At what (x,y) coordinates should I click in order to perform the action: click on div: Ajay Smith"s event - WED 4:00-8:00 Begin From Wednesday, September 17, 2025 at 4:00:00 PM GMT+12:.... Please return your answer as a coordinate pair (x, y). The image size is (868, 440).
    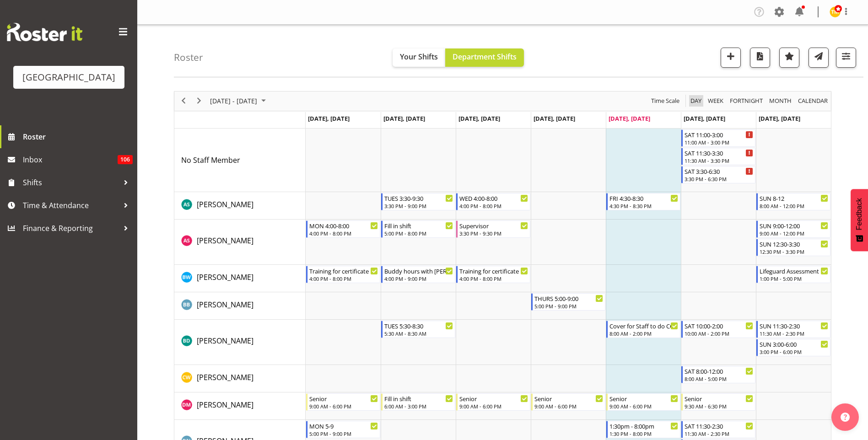
    Looking at the image, I should click on (493, 202).